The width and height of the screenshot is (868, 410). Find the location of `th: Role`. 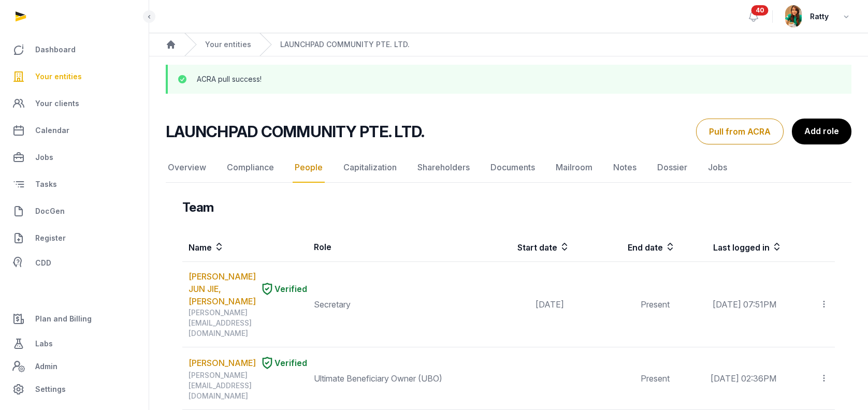

th: Role is located at coordinates (386, 247).